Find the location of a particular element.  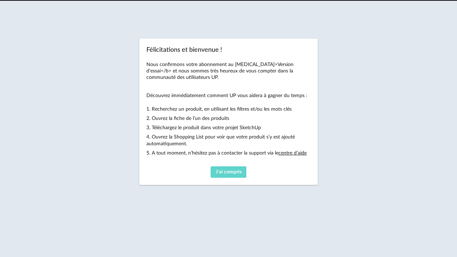

p: Découvrez immédiatement comment UP vous aidera à gagner du temps : is located at coordinates (229, 96).